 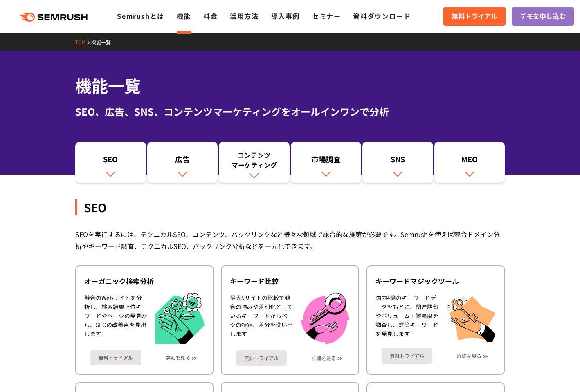 What do you see at coordinates (326, 161) in the screenshot?
I see `div: 市場調査` at bounding box center [326, 161].